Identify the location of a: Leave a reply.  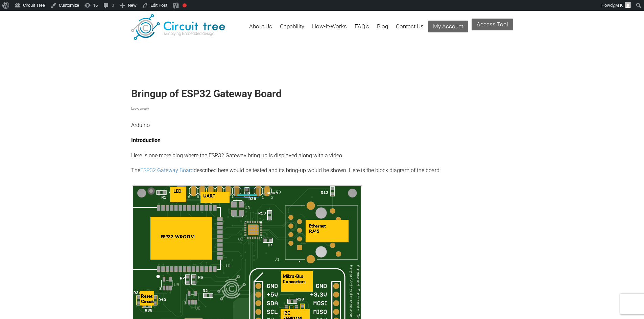
(140, 109).